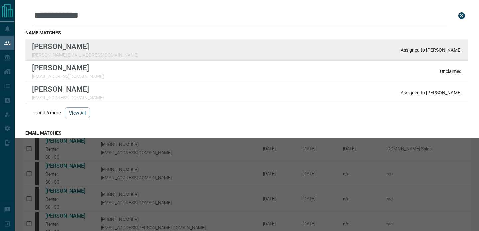  Describe the element at coordinates (247, 113) in the screenshot. I see `div: ...and 6 more` at that location.